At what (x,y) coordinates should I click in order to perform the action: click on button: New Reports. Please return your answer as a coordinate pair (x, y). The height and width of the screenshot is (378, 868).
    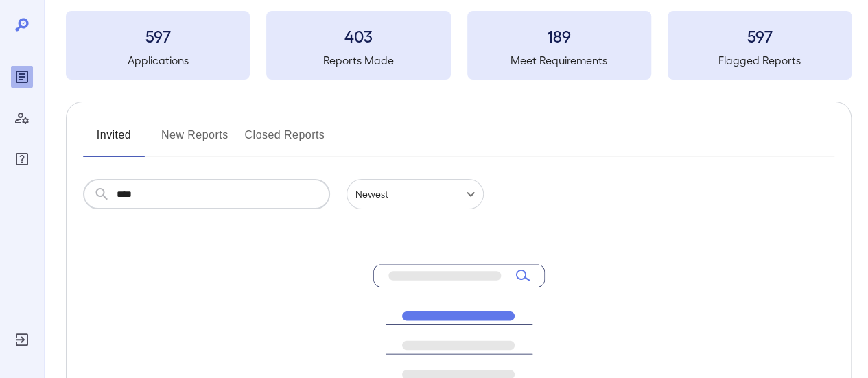
    Looking at the image, I should click on (195, 141).